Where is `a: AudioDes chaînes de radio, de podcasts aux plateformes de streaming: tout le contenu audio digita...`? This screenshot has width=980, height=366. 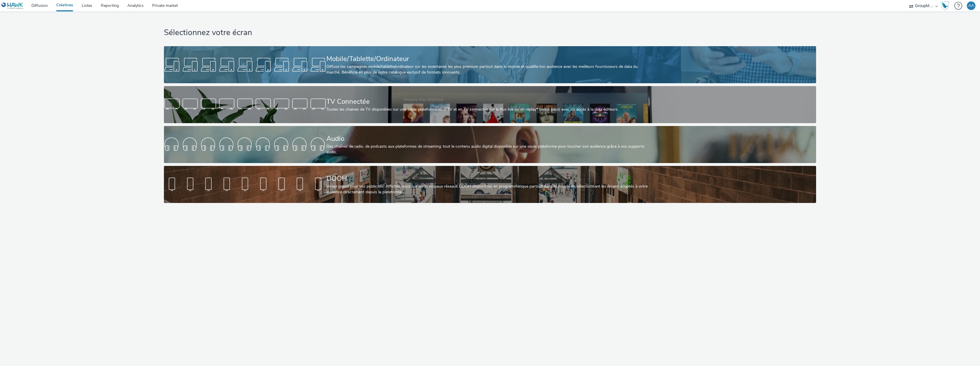
a: AudioDes chaînes de radio, de podcasts aux plateformes de streaming: tout le contenu audio digita... is located at coordinates (490, 145).